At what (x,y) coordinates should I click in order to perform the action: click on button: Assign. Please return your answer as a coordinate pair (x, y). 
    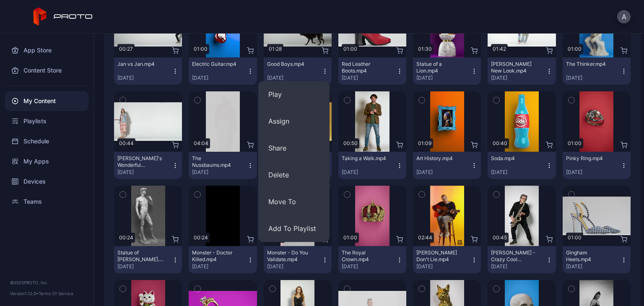
    Looking at the image, I should click on (294, 121).